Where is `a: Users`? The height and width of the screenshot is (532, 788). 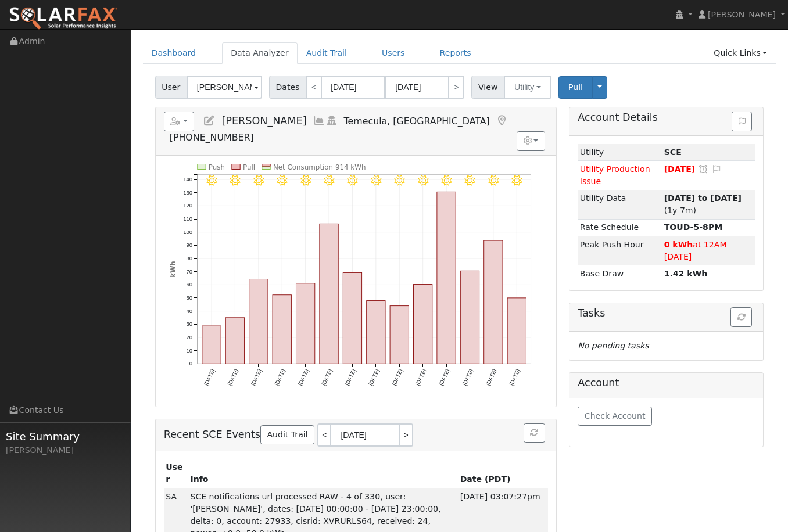
a: Users is located at coordinates (393, 53).